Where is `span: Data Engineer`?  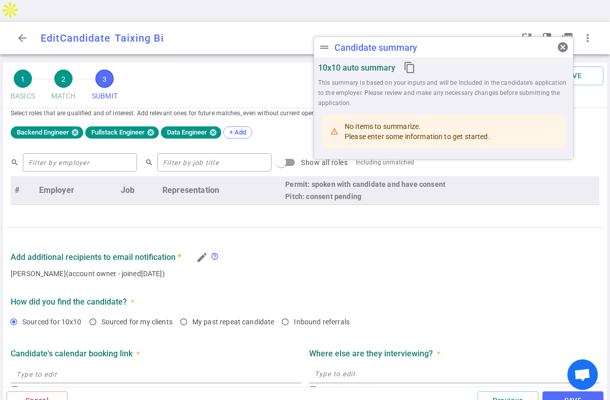 span: Data Engineer is located at coordinates (187, 132).